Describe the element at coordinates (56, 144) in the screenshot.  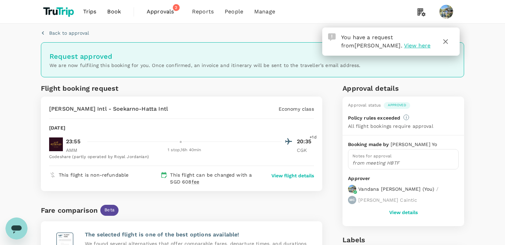
I see `img: EY` at that location.